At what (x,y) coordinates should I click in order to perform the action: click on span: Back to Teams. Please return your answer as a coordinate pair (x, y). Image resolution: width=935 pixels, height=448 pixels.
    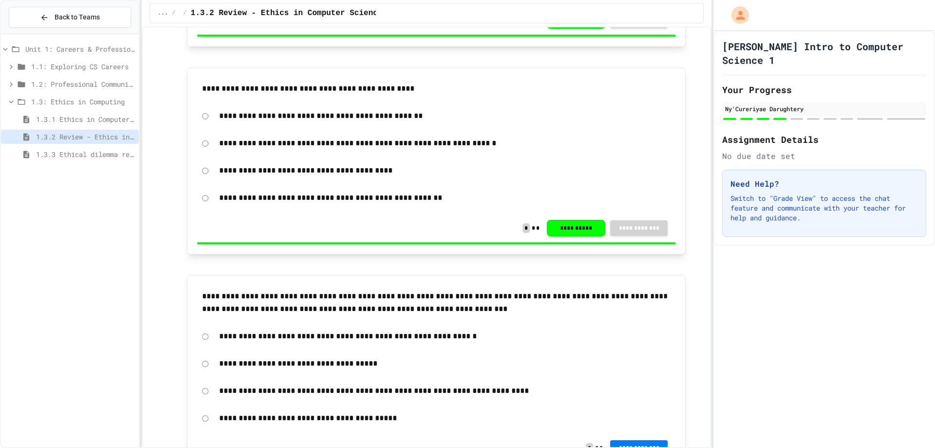
    Looking at the image, I should click on (77, 17).